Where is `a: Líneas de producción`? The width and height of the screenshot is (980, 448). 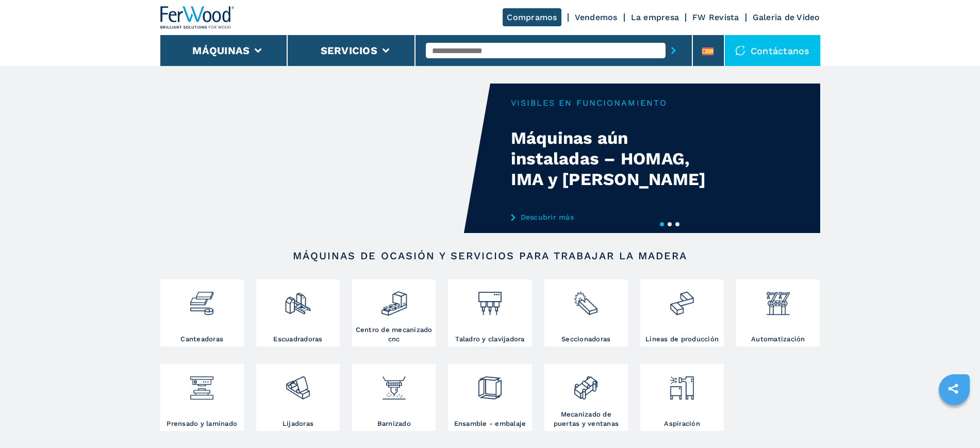 a: Líneas de producción is located at coordinates (682, 313).